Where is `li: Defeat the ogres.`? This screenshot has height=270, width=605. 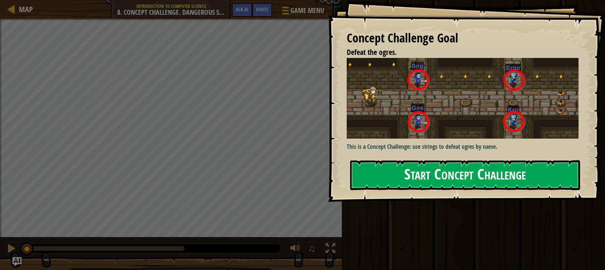 li: Defeat the ogres. is located at coordinates (457, 52).